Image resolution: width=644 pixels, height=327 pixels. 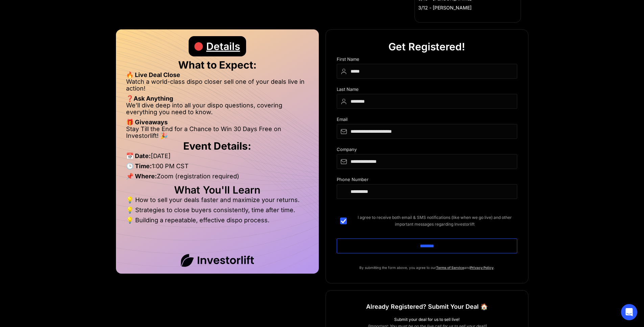 What do you see at coordinates (427, 150) in the screenshot?
I see `div: Company` at bounding box center [427, 150].